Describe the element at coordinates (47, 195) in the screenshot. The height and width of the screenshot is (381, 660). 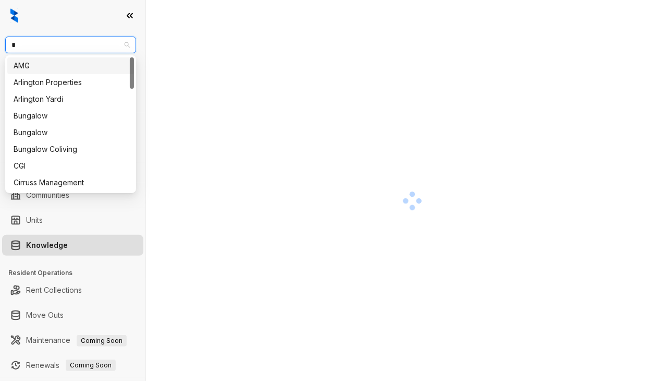
I see `a: Communities` at that location.